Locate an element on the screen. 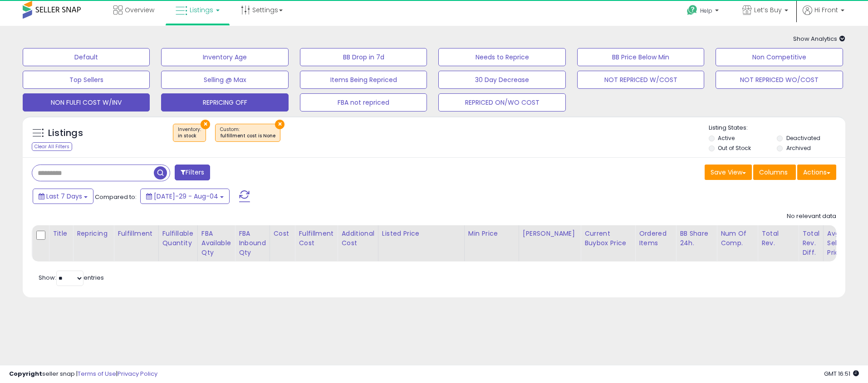 This screenshot has height=383, width=868. div: Num of Comp. is located at coordinates (737, 239).